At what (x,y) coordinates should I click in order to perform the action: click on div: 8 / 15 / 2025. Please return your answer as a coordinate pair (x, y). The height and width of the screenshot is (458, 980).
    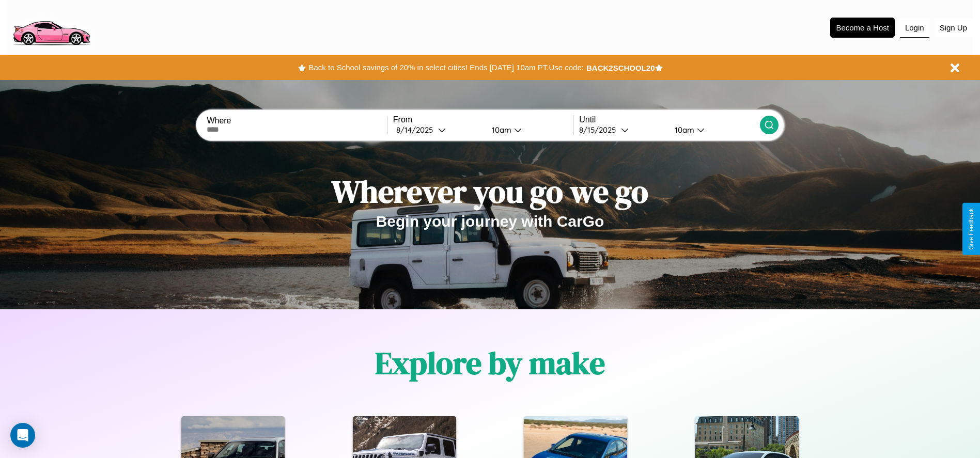
    Looking at the image, I should click on (600, 130).